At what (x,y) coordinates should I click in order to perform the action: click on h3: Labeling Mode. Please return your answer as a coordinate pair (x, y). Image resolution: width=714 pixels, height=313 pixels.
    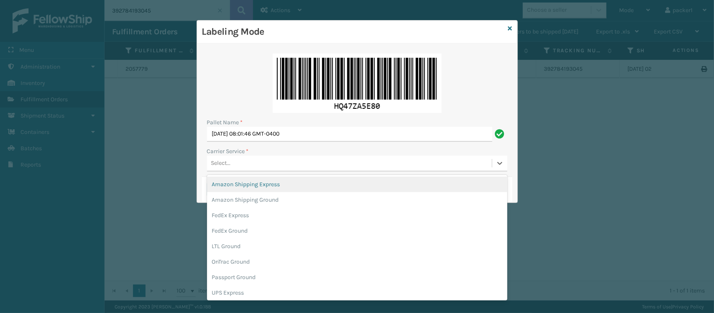
    Looking at the image, I should click on (353, 32).